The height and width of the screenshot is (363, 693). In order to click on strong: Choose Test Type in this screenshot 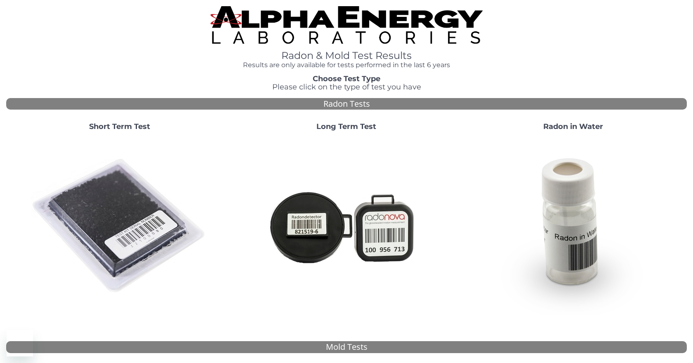, I will do `click(346, 79)`.